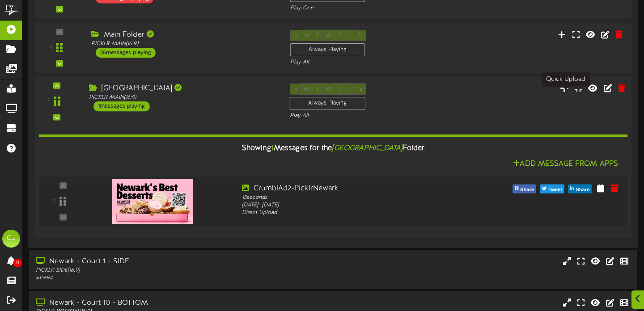 The width and height of the screenshot is (644, 311). I want to click on div: Direct Upload, so click(358, 213).